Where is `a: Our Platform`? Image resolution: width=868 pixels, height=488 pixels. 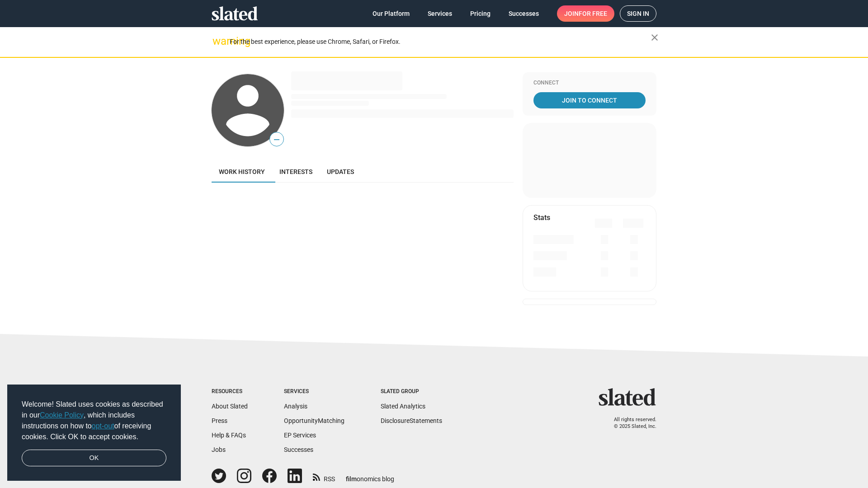 a: Our Platform is located at coordinates (391, 13).